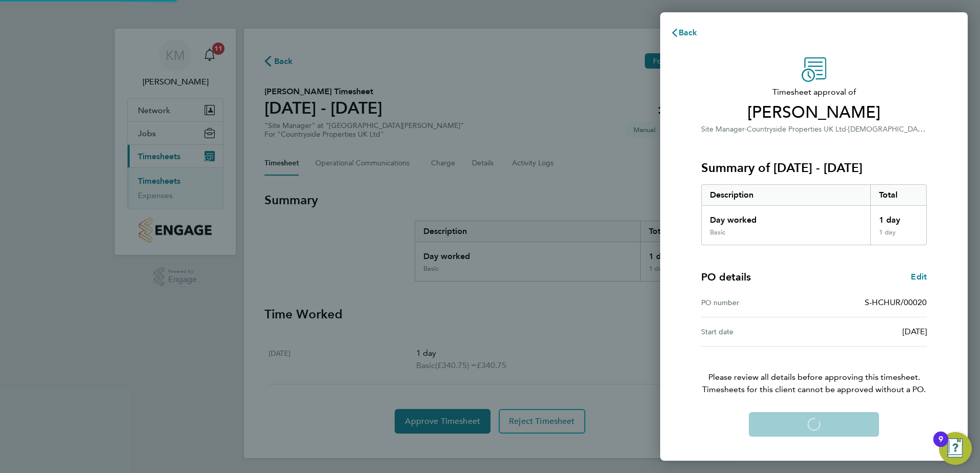 The height and width of the screenshot is (473, 980). What do you see at coordinates (899, 195) in the screenshot?
I see `div: Total` at bounding box center [899, 195].